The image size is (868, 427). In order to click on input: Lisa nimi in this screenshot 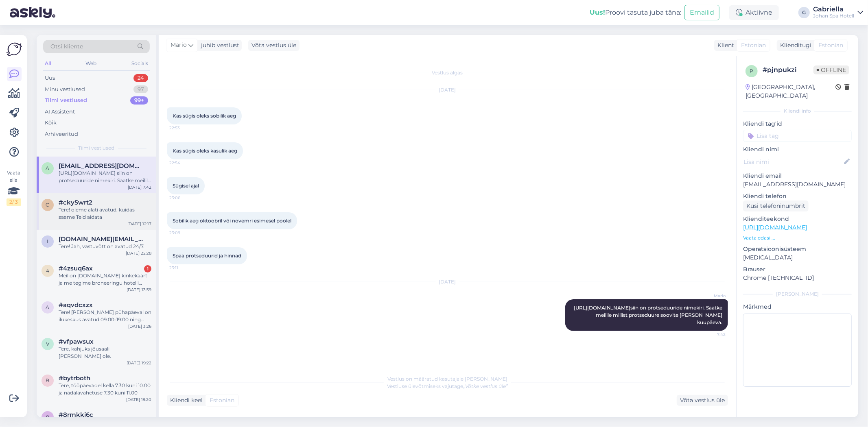, I will do `click(793, 162)`.